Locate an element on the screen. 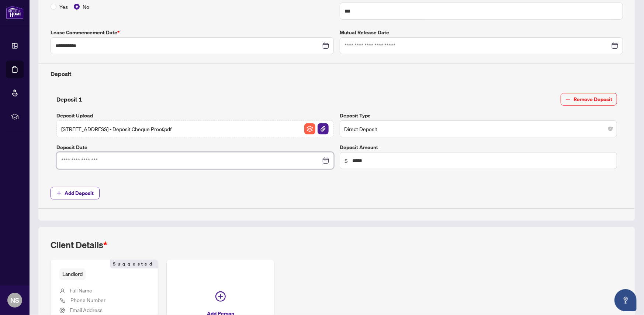  label: Deposit Date is located at coordinates (195, 147).